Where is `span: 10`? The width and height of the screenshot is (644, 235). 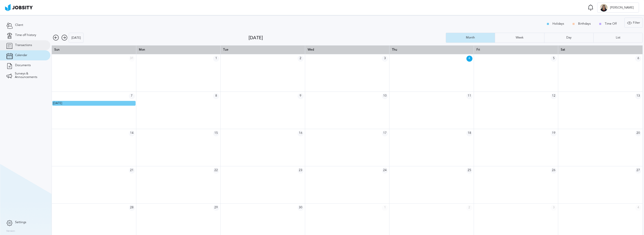 span: 10 is located at coordinates (385, 96).